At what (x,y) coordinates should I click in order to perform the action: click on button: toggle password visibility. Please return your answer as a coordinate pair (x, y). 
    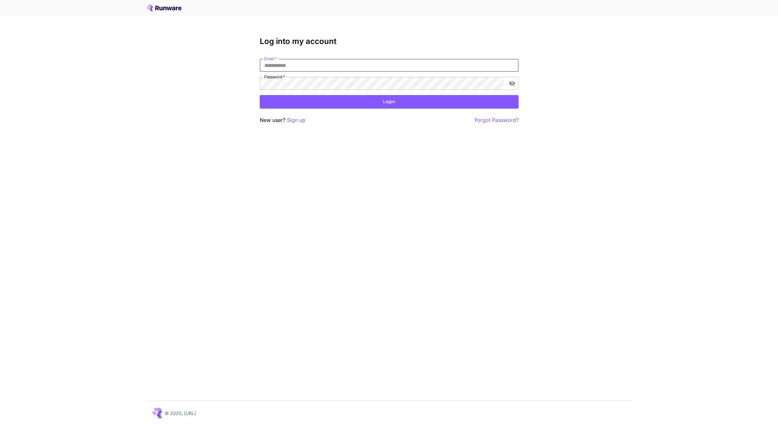
    Looking at the image, I should click on (512, 83).